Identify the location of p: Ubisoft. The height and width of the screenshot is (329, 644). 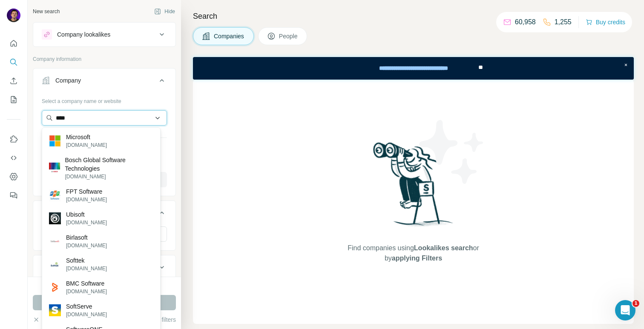
(87, 215).